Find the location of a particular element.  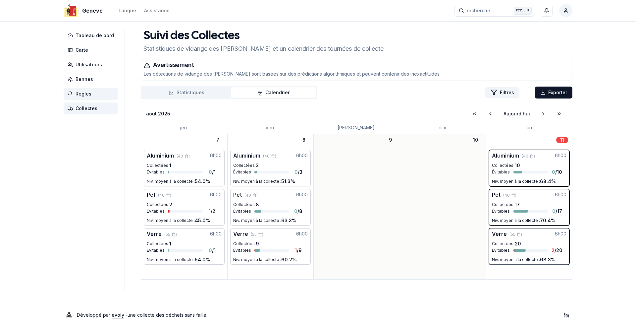

div: 3 is located at coordinates (262, 165).